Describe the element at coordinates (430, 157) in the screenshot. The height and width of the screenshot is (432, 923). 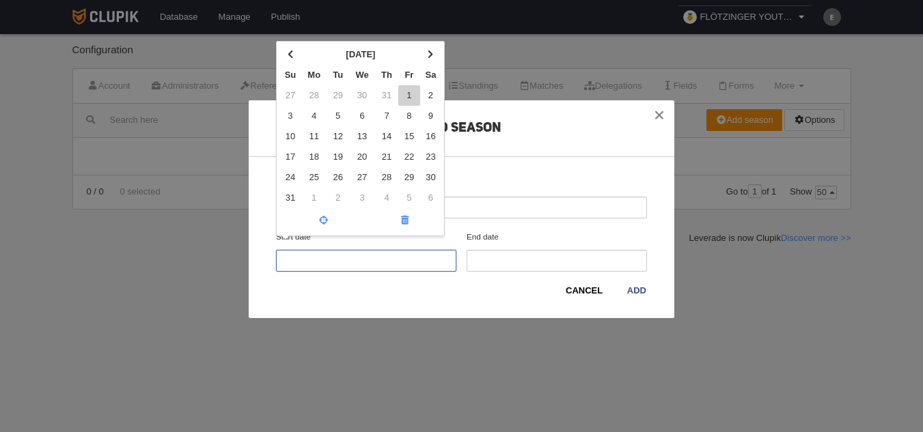
I see `td: 23` at that location.